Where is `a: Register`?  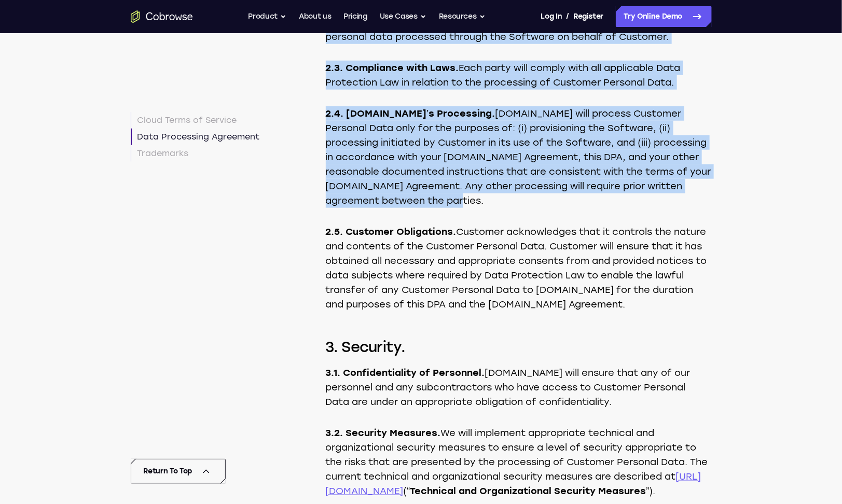
a: Register is located at coordinates (588, 17).